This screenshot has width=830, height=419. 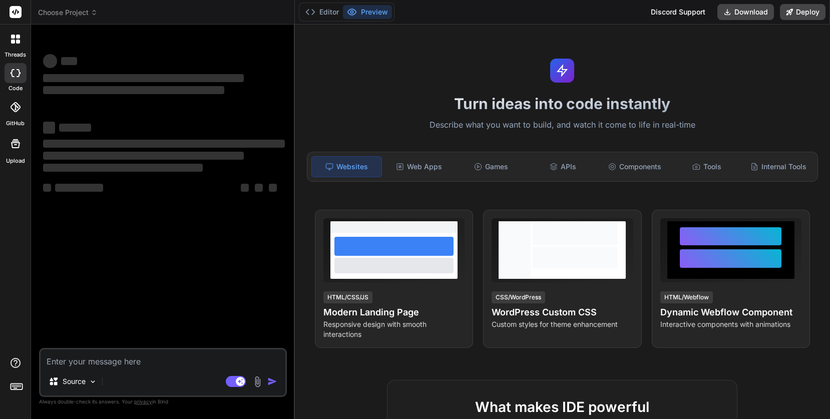 I want to click on h4: Modern Landing Page, so click(x=394, y=312).